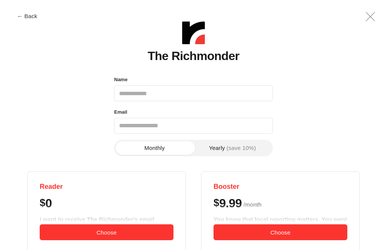 The width and height of the screenshot is (387, 250). What do you see at coordinates (253, 205) in the screenshot?
I see `span: / month` at bounding box center [253, 205].